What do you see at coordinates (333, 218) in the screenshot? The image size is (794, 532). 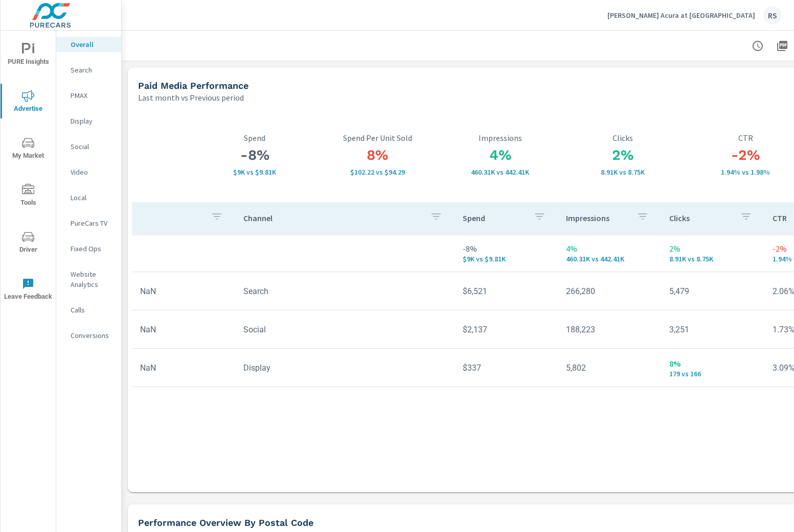 I see `p: Channel` at bounding box center [333, 218].